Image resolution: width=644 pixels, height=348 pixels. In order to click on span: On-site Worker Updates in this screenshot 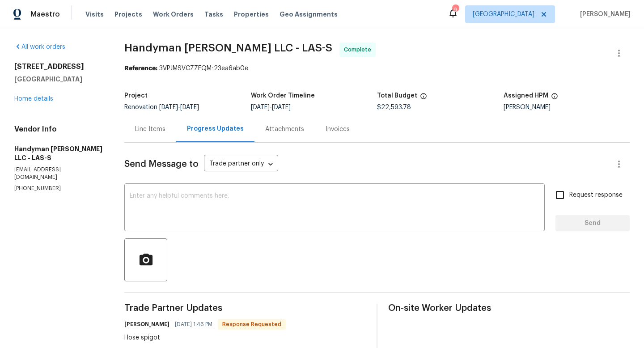, I will do `click(509, 308)`.